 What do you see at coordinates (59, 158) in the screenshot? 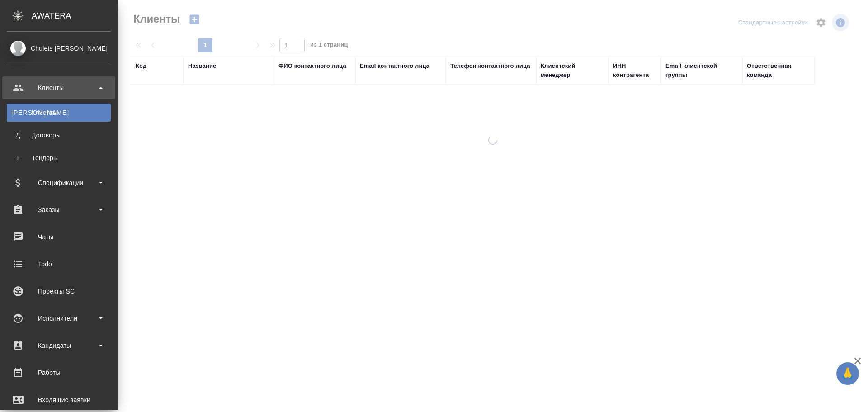
I see `div: Тендеры` at bounding box center [59, 158].